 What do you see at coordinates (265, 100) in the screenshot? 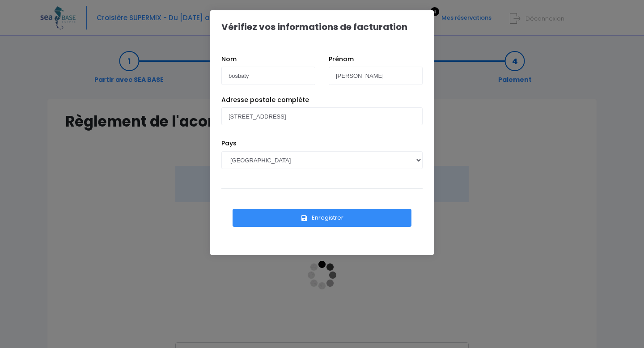
I see `label: Adresse postale complète` at bounding box center [265, 100].